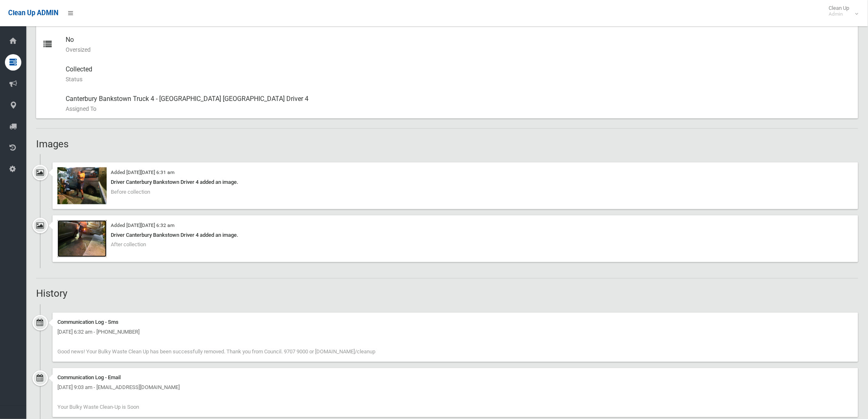  What do you see at coordinates (82, 239) in the screenshot?
I see `img: 2025-05-1306.32.159007786803143719851.jpg` at bounding box center [82, 239].